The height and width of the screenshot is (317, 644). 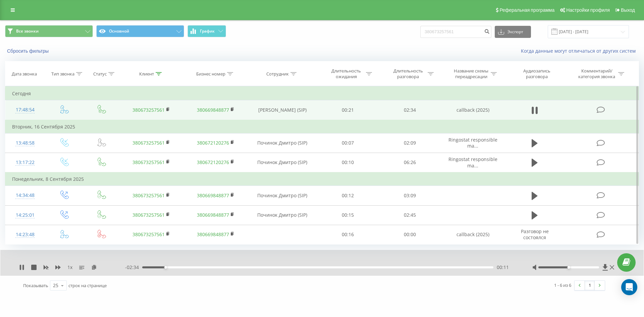 What do you see at coordinates (25, 110) in the screenshot?
I see `div: 17:48:54` at bounding box center [25, 110].